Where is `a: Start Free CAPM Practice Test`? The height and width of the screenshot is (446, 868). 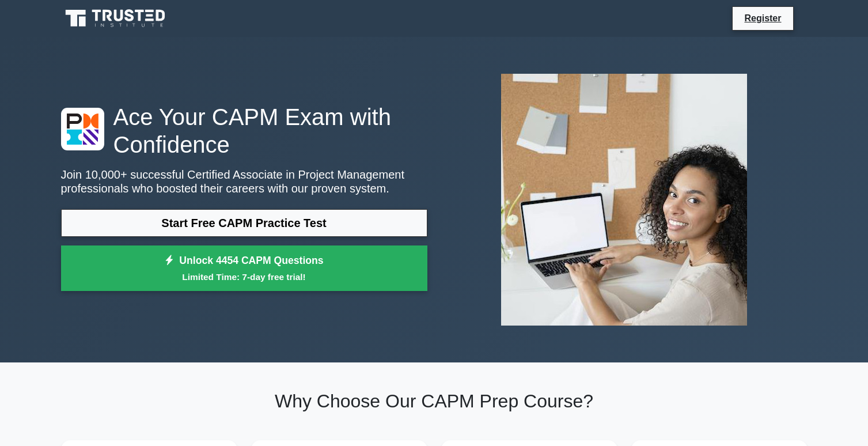 a: Start Free CAPM Practice Test is located at coordinates (245, 223).